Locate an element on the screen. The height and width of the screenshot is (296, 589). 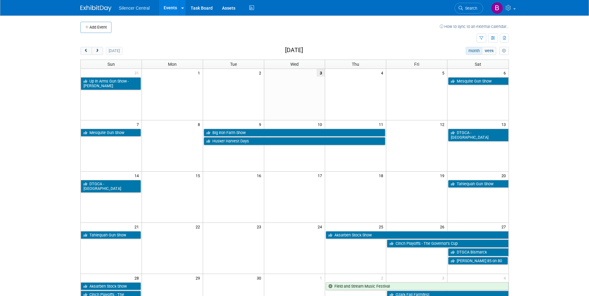
span: 24 is located at coordinates (321, 227).